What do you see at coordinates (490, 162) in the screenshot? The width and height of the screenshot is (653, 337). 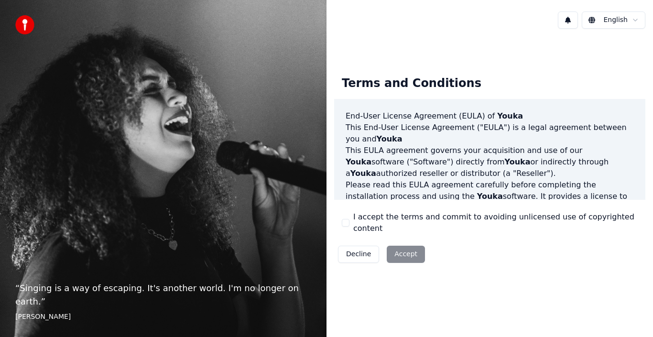 I see `p: This EULA agreement governs your acquisition and use of our software ("Software") directly from o...` at bounding box center [490, 162].